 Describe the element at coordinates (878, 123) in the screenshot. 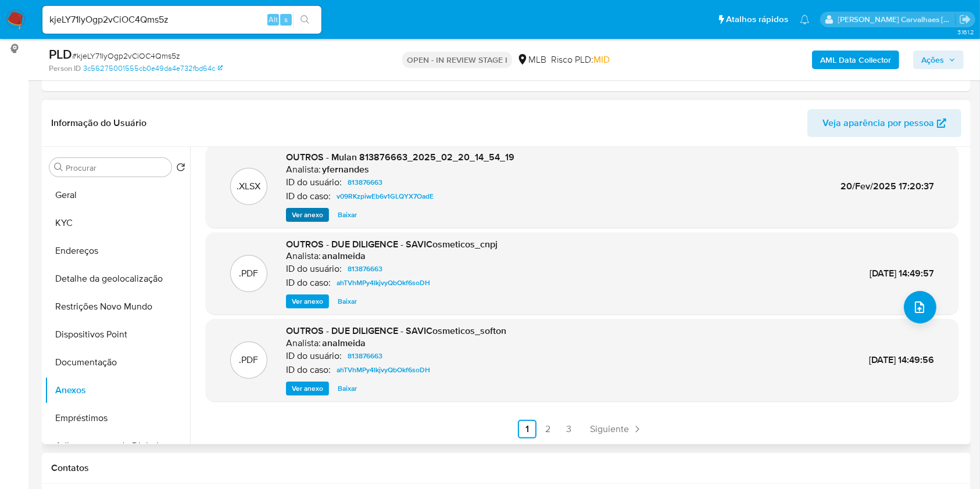

I see `span: Veja aparência por pessoa` at that location.